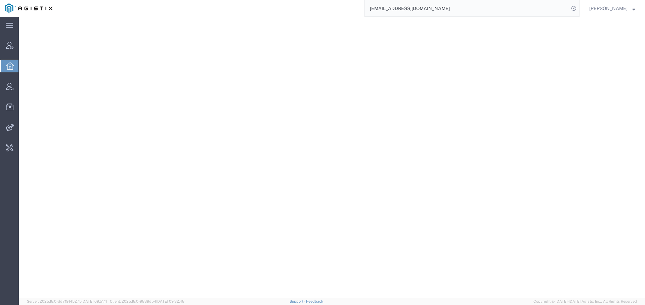 Image resolution: width=645 pixels, height=305 pixels. I want to click on span: Abbie Wilkiemeyer, so click(608, 8).